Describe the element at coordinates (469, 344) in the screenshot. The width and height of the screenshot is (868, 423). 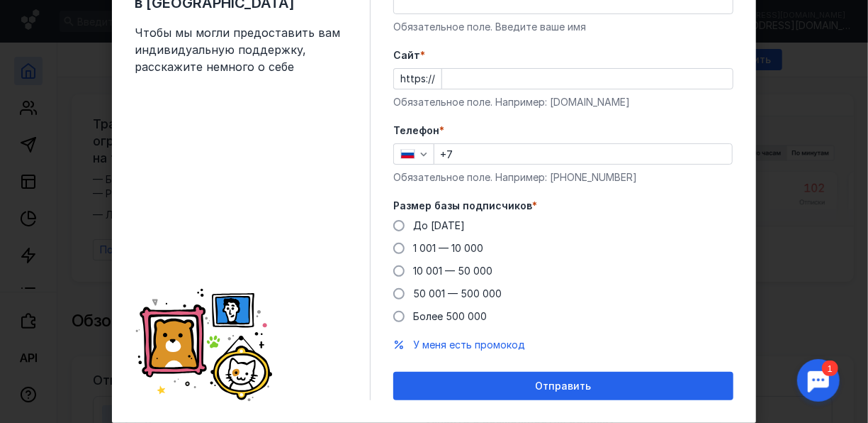
I see `span: У меня есть промокод` at that location.